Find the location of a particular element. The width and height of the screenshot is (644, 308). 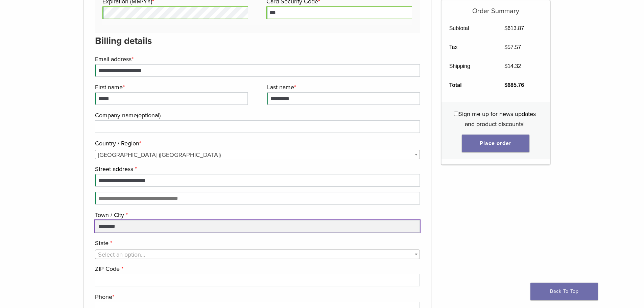

th: Total is located at coordinates (470, 85).